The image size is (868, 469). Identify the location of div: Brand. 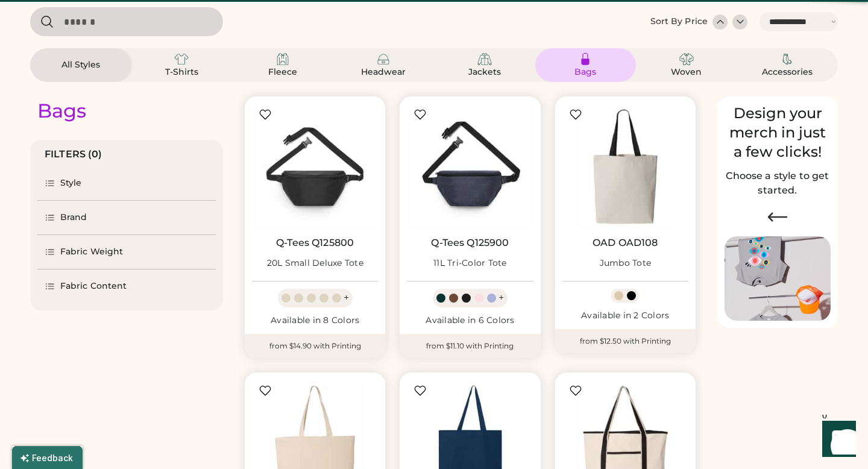
(73, 217).